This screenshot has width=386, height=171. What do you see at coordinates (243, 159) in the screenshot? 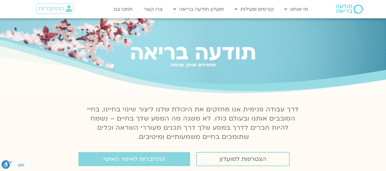
I see `a: הצטרפות למועדון` at bounding box center [243, 159].